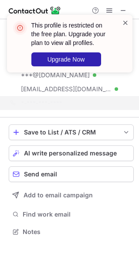 This screenshot has width=139, height=279. I want to click on button: Notes, so click(71, 232).